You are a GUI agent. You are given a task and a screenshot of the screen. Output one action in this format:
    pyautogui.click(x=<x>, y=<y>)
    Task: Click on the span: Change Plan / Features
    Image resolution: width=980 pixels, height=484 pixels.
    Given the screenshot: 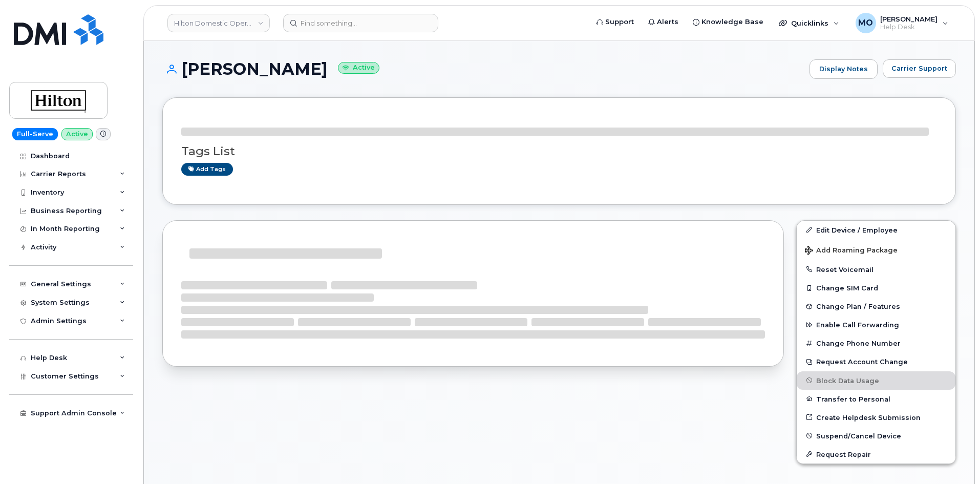 What is the action you would take?
    pyautogui.click(x=858, y=306)
    